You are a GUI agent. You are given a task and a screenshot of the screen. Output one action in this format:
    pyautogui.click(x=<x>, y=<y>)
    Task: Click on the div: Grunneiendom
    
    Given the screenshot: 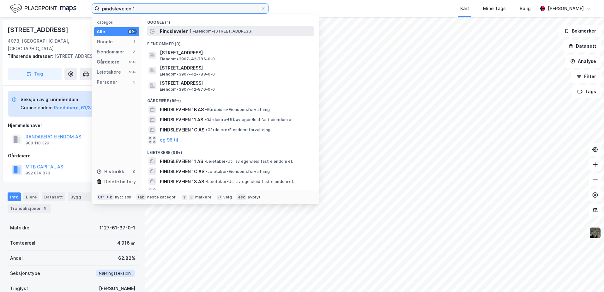 What is the action you would take?
    pyautogui.click(x=37, y=108)
    